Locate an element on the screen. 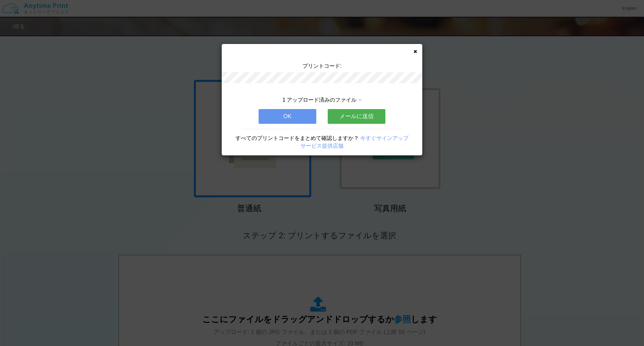  span: 1 アップロード済みのファイル is located at coordinates (319, 100).